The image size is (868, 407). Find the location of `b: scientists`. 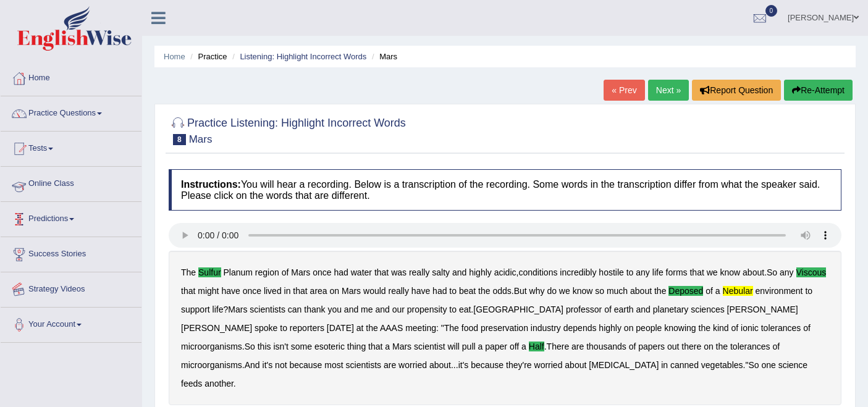

b: scientists is located at coordinates (364, 365).